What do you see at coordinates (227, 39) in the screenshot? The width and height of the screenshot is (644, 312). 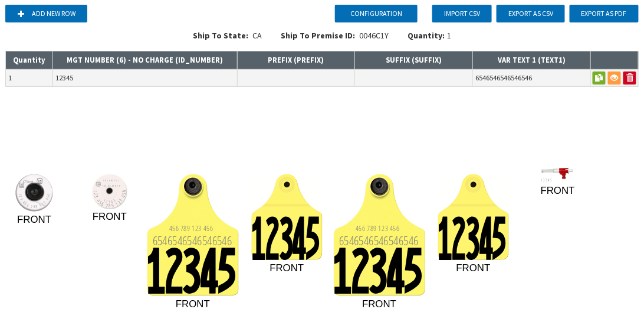 I see `div: CA` at bounding box center [227, 39].